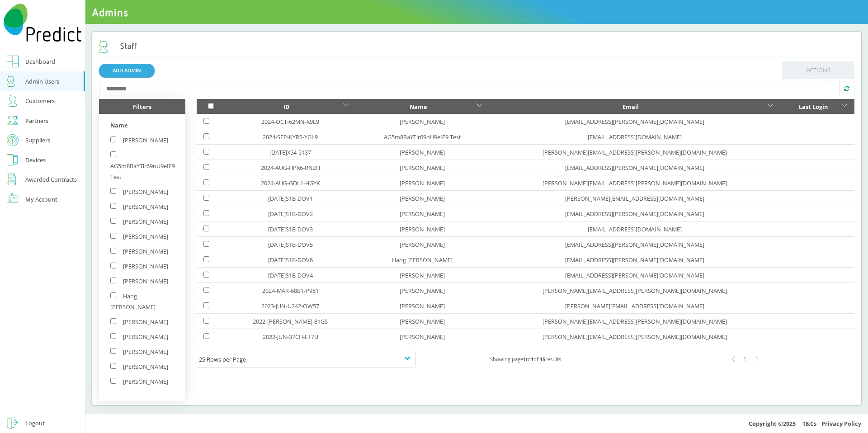  What do you see at coordinates (542, 359) in the screenshot?
I see `b: 15` at bounding box center [542, 359].